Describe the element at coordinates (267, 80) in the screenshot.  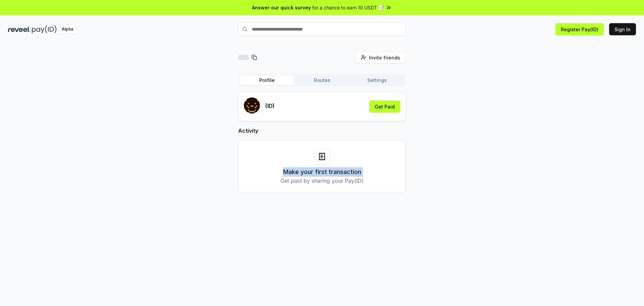
I see `button: Profile` at that location.